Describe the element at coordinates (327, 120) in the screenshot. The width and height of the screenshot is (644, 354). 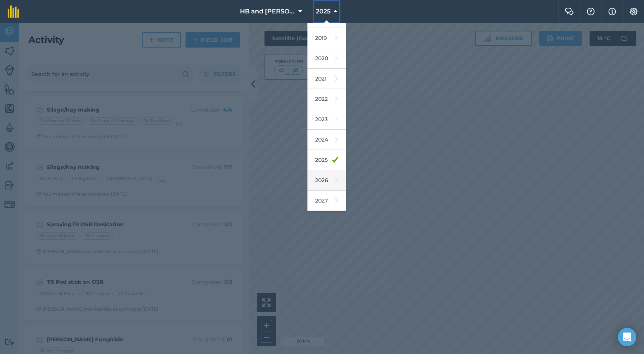
I see `a: 2023` at that location.